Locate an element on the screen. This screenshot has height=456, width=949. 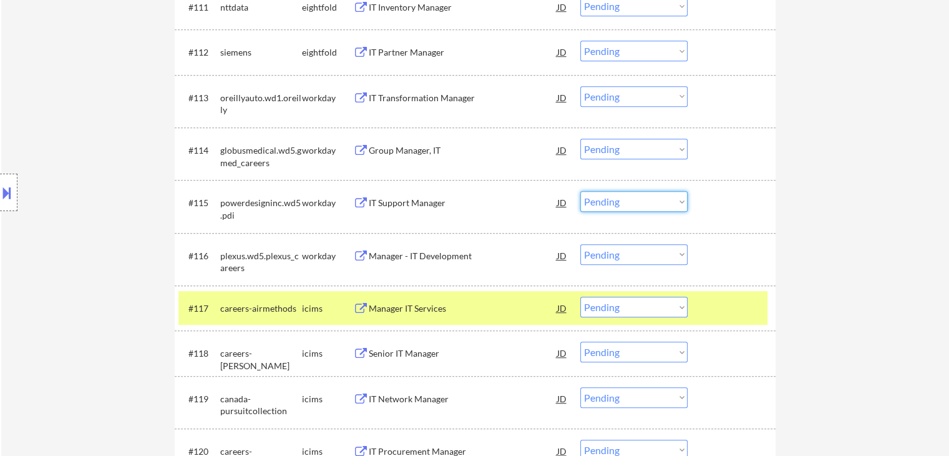
div: #118 is located at coordinates (199, 353).